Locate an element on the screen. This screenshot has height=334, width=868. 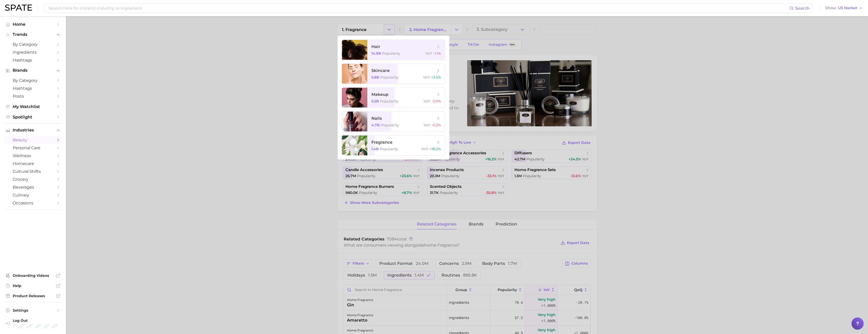
a: grocery is located at coordinates (33, 179).